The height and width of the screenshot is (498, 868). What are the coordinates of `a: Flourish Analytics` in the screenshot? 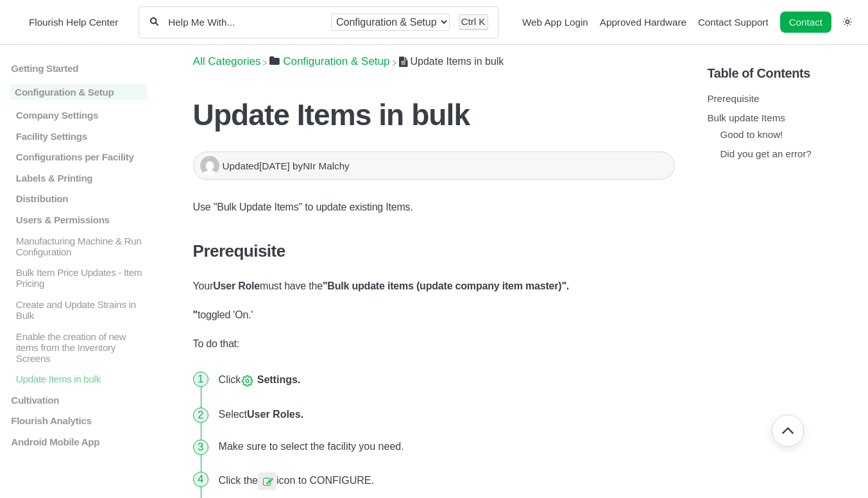 It's located at (78, 420).